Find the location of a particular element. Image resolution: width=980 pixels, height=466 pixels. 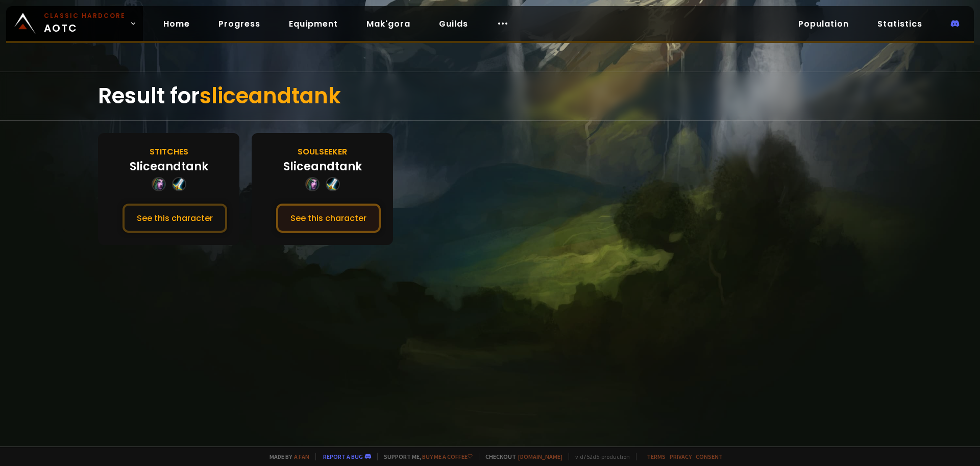

div: Soulseeker is located at coordinates (322, 152).